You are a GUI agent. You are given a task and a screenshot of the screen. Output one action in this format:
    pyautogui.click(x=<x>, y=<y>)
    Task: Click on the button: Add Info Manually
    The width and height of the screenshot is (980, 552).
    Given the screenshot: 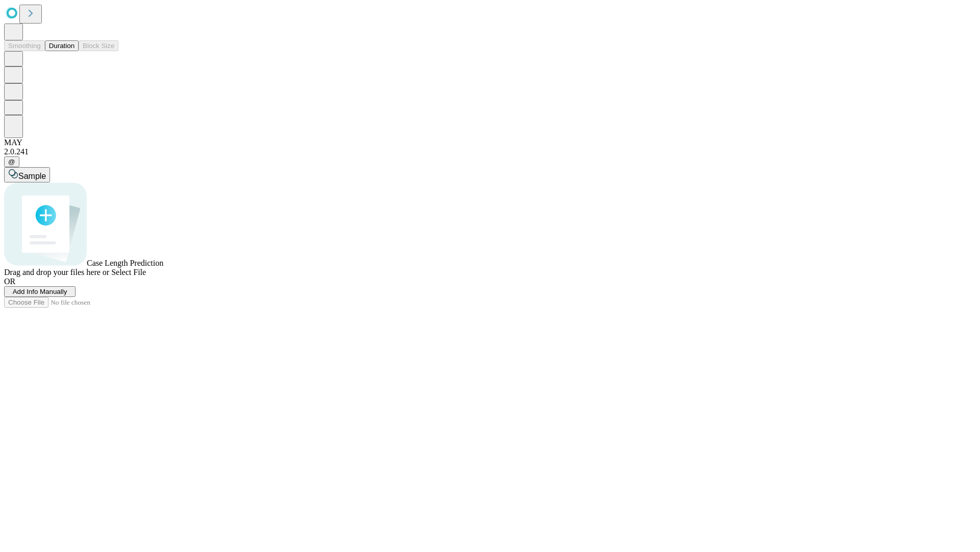 What is the action you would take?
    pyautogui.click(x=40, y=291)
    